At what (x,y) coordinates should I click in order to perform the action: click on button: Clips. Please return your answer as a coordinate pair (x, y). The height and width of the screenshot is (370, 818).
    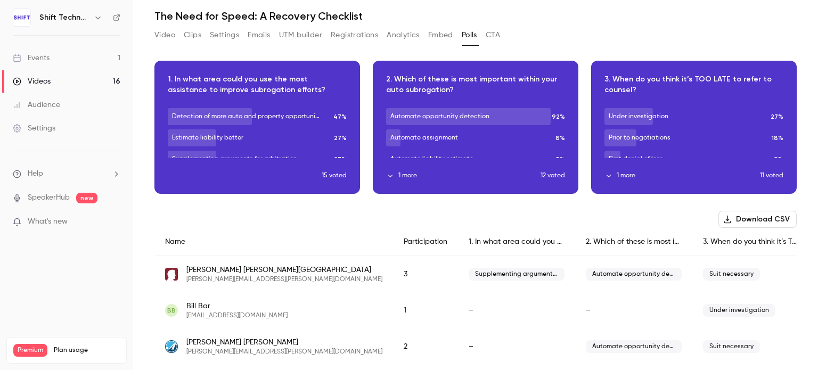
    Looking at the image, I should click on (192, 35).